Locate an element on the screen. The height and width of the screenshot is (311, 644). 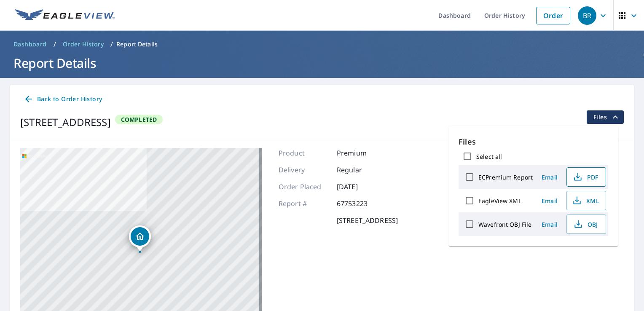
p: Order Placed is located at coordinates (304, 187).